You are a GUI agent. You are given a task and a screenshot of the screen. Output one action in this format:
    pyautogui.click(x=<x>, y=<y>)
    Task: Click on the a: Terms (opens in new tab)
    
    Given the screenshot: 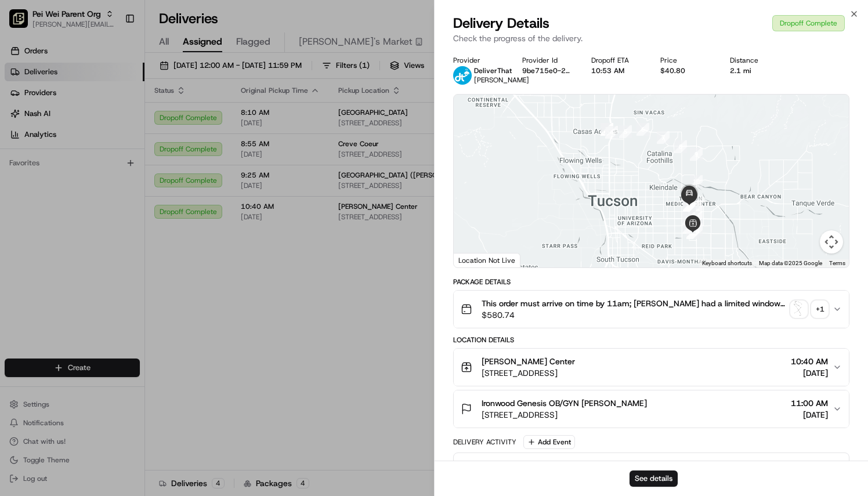 What is the action you would take?
    pyautogui.click(x=837, y=263)
    